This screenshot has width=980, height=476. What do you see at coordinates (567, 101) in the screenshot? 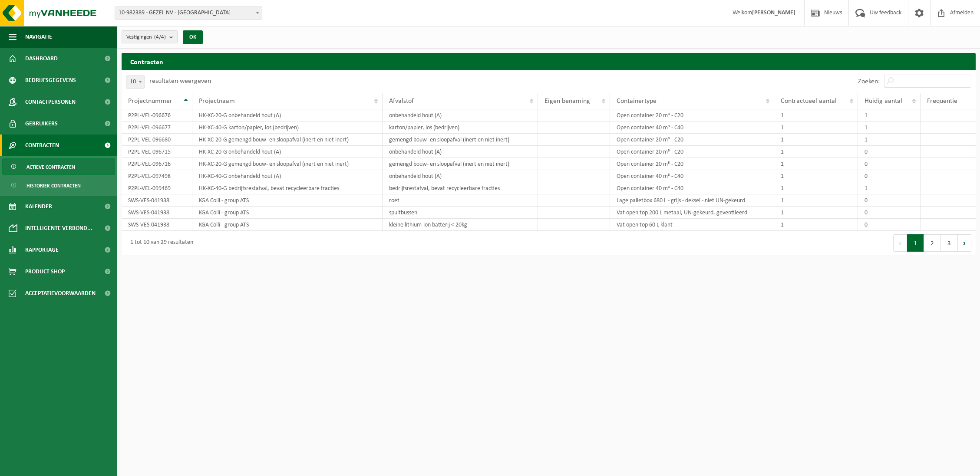
I see `span: Eigen benaming` at bounding box center [567, 101].